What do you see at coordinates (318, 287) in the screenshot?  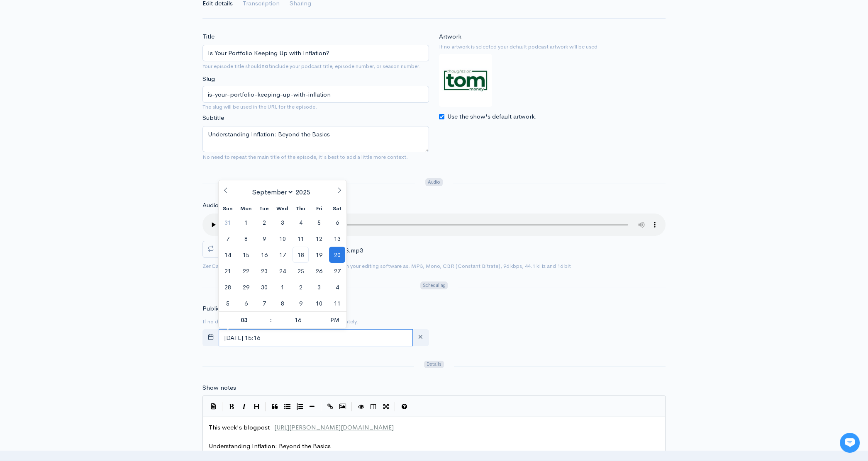 I see `span: October 3, 2025` at bounding box center [318, 287].